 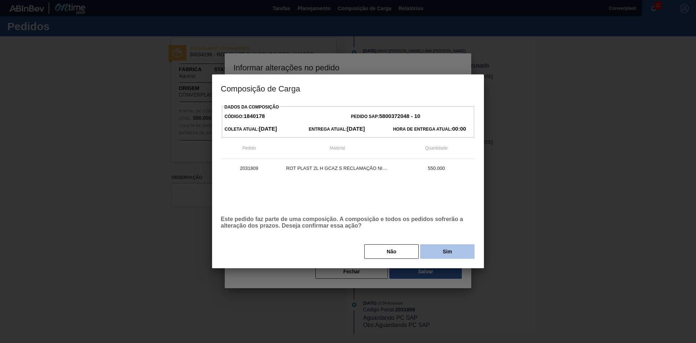 What do you see at coordinates (365, 116) in the screenshot?
I see `font: Pedido SAP:` at bounding box center [365, 116].